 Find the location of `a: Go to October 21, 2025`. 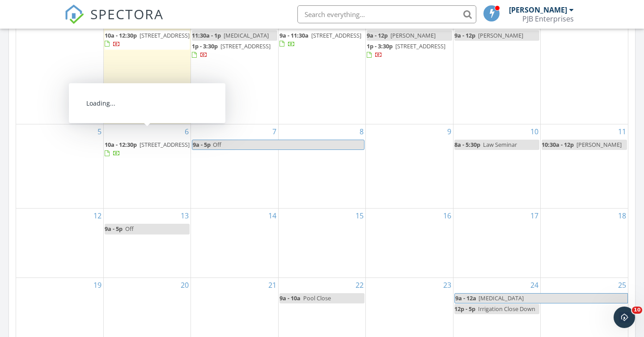

a: Go to October 21, 2025 is located at coordinates (272, 285).